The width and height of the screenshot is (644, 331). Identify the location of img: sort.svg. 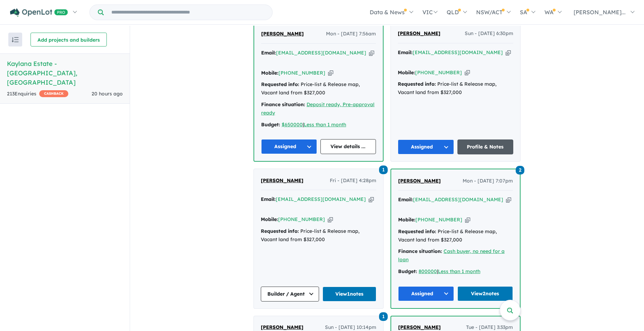
(15, 39).